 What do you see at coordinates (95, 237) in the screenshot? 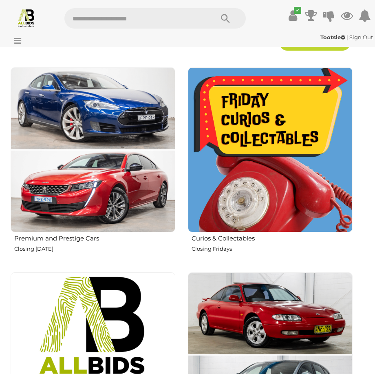
I see `h2: Premium and Prestige Cars` at bounding box center [95, 237].